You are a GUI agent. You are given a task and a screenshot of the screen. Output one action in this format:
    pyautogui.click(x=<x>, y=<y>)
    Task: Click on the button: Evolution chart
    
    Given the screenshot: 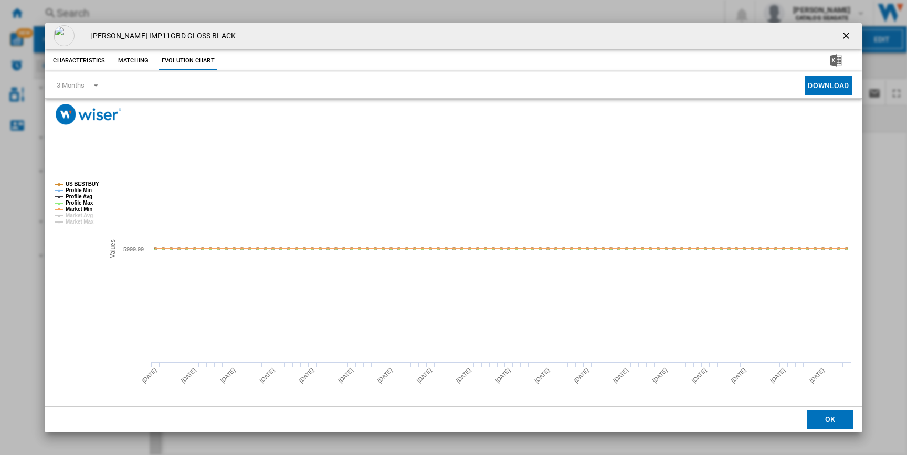 What is the action you would take?
    pyautogui.click(x=188, y=61)
    